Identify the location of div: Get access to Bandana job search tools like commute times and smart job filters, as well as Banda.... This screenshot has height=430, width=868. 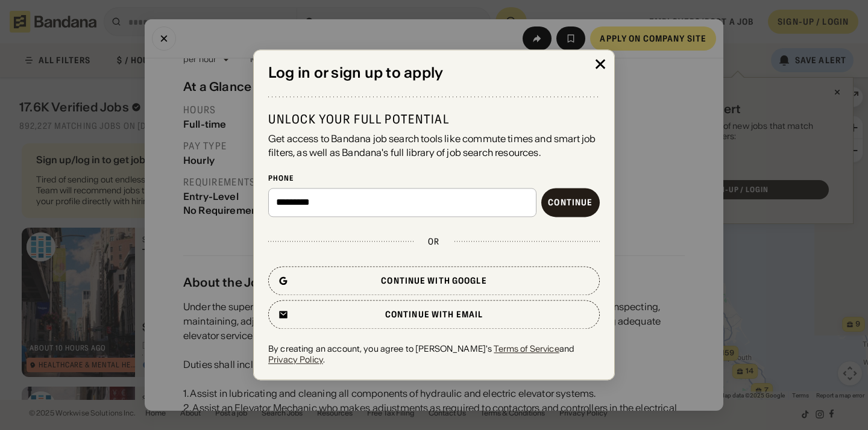
(434, 146).